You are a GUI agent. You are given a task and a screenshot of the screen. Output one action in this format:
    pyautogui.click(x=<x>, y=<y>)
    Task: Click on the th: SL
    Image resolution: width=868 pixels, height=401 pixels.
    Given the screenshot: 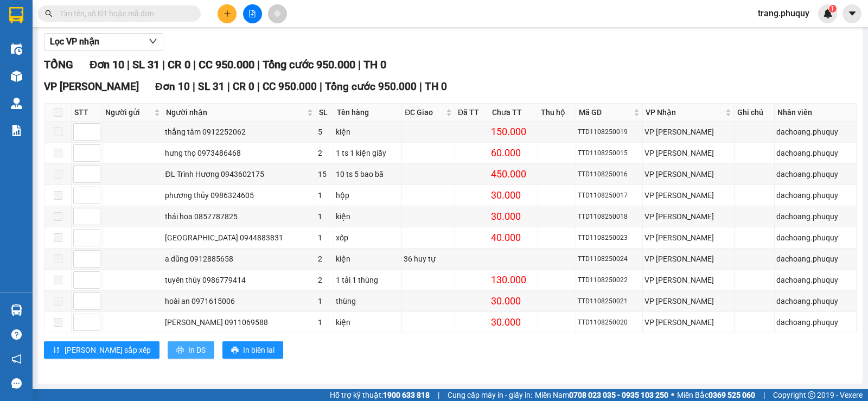 What is the action you would take?
    pyautogui.click(x=326, y=112)
    